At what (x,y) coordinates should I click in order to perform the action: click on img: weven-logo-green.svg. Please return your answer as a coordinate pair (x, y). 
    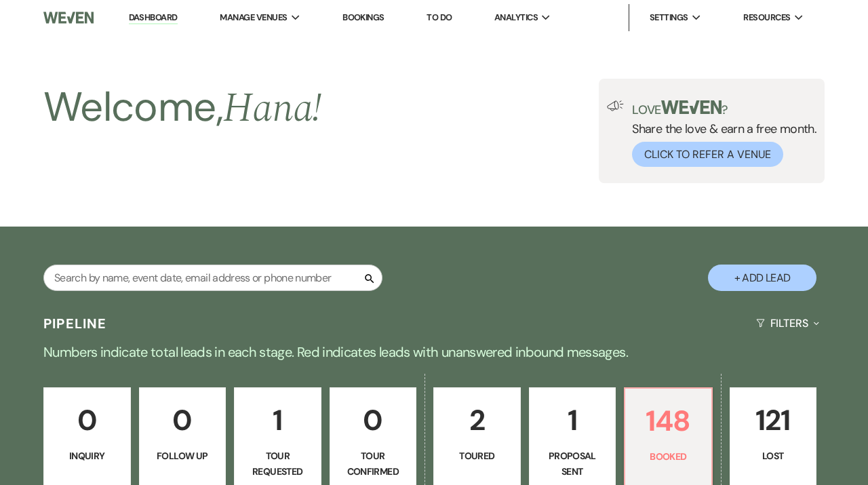
    Looking at the image, I should click on (691, 107).